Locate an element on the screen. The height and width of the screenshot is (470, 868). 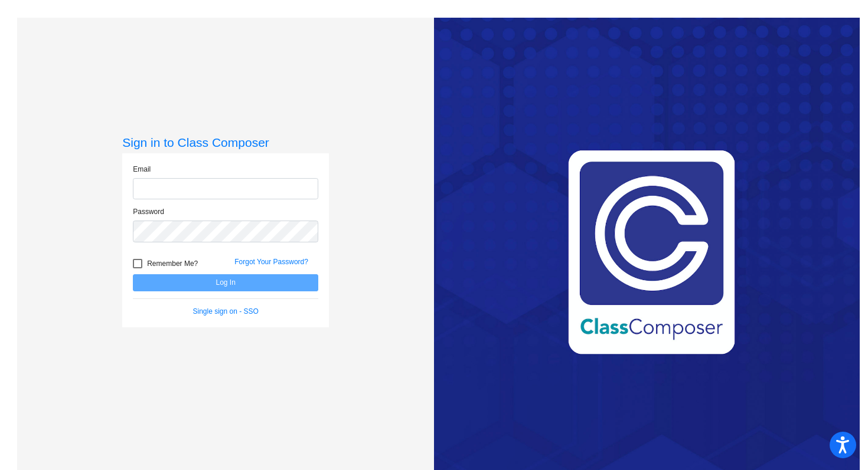
label: Password is located at coordinates (148, 212).